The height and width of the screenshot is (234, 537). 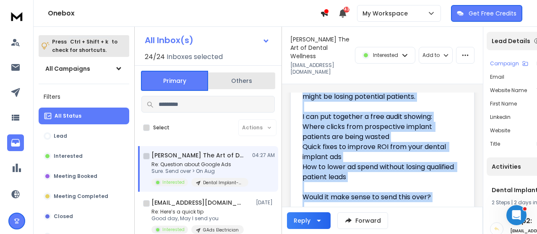 What do you see at coordinates (346, 10) in the screenshot?
I see `span: 42` at bounding box center [346, 10].